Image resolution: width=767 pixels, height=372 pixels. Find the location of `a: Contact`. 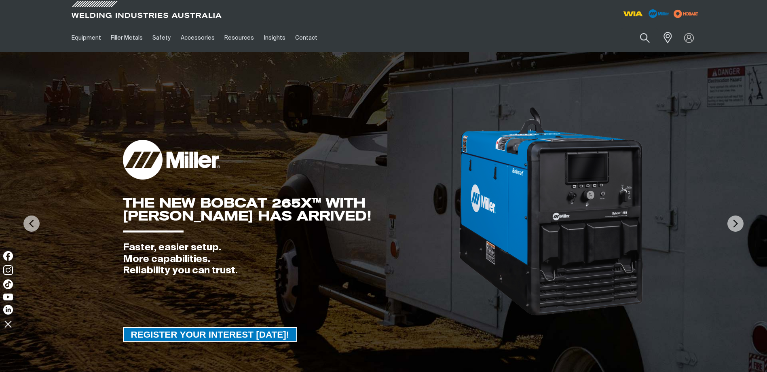

a: Contact is located at coordinates (306, 38).